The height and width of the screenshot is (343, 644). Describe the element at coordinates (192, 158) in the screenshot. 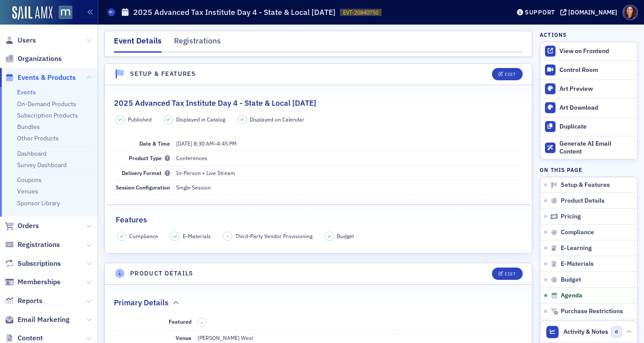

I see `span: Conferences` at that location.